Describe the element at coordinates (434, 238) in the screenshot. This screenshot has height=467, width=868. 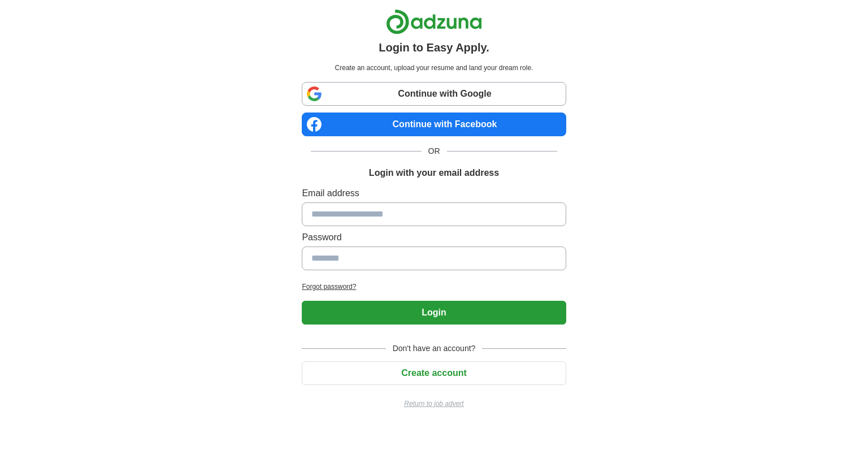
I see `label: Password` at that location.